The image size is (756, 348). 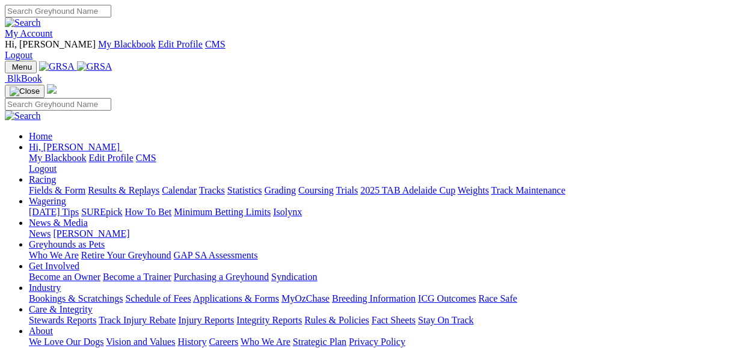 What do you see at coordinates (294, 277) in the screenshot?
I see `a: Syndication` at bounding box center [294, 277].